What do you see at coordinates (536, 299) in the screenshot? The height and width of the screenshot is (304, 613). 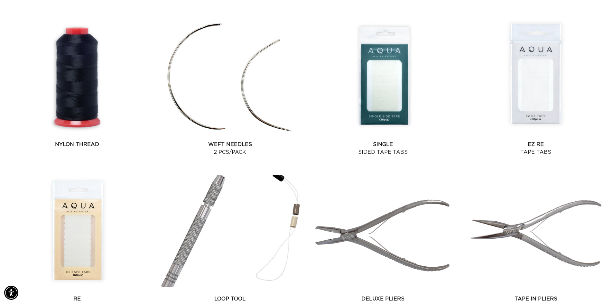 I see `a: Tape In Pliers` at bounding box center [536, 299].